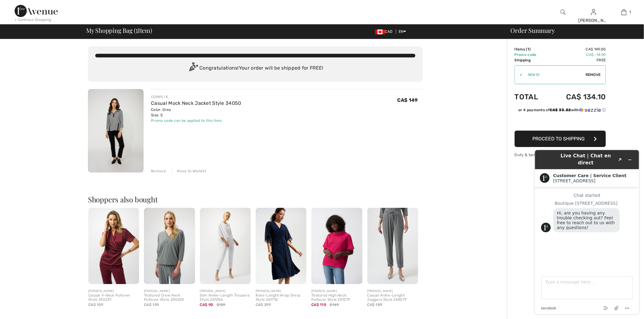 This screenshot has width=644, height=319. Describe the element at coordinates (590, 110) in the screenshot. I see `img: Sezzle` at that location.